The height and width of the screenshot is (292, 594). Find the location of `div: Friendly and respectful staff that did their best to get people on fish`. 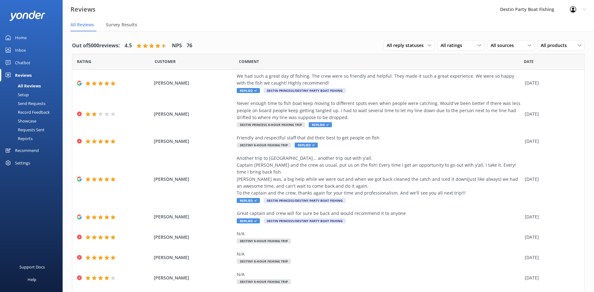

div: Friendly and respectful staff that did their best to get people on fish is located at coordinates (379, 138).